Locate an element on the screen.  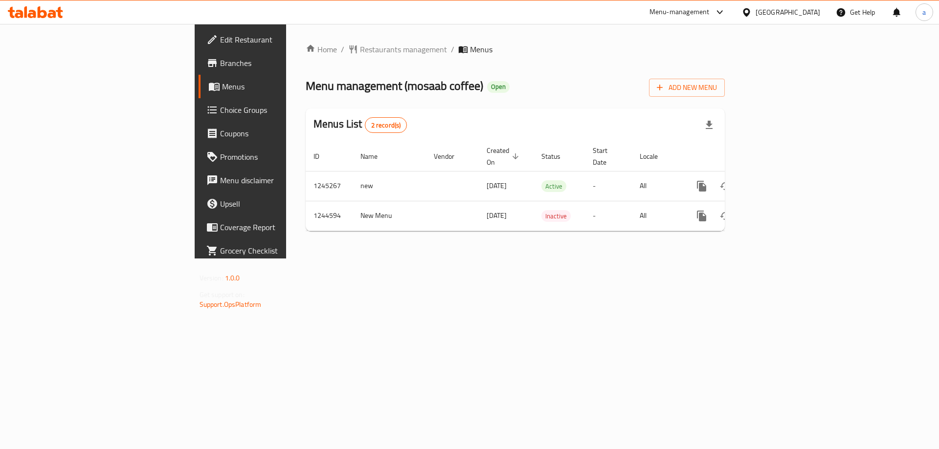
span: ID is located at coordinates (323, 156).